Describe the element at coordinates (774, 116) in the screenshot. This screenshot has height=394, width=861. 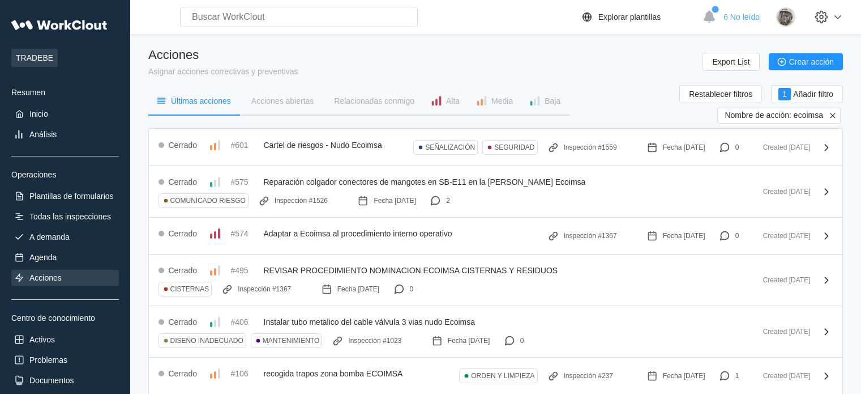
I see `span: Nombre de acción: ecoimsa` at that location.